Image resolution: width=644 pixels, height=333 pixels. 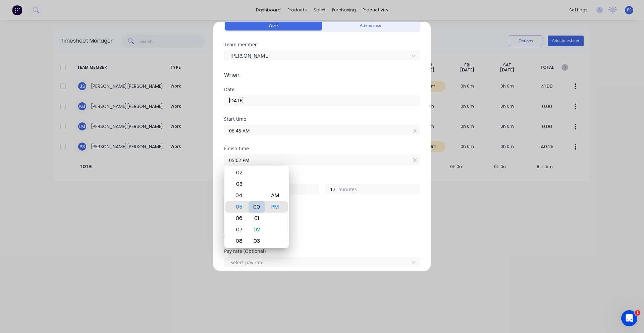 I want to click on div: 05, so click(x=238, y=207).